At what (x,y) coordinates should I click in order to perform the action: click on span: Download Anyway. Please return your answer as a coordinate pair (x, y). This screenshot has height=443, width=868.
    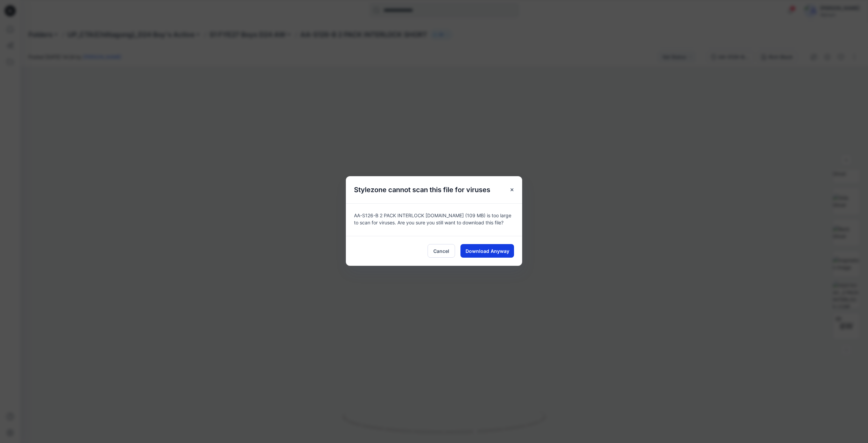
    Looking at the image, I should click on (487, 251).